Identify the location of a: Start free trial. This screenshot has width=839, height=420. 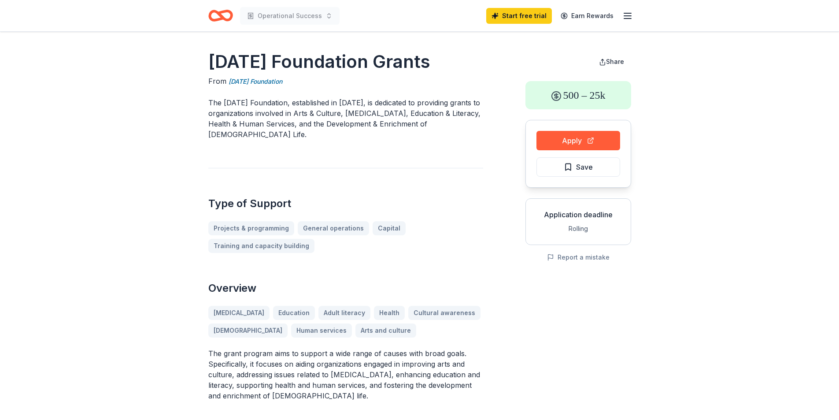
(519, 16).